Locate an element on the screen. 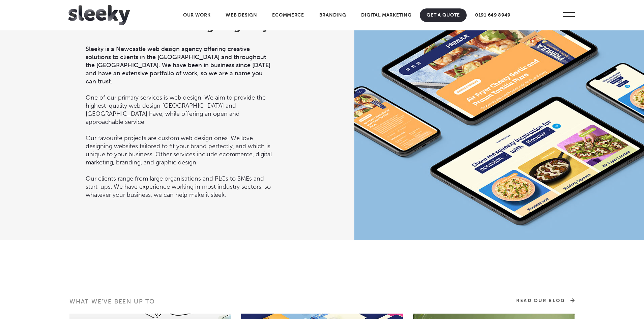 The width and height of the screenshot is (644, 319). p: Our clients range from large organisations and PLCs to SMEs and start-ups. We have experience wor... is located at coordinates (180, 183).